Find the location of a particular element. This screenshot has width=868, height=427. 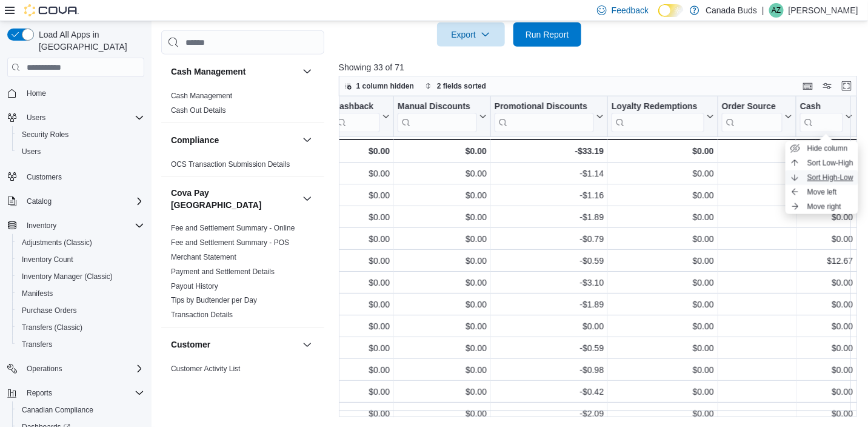

button: Reports is located at coordinates (76, 393).